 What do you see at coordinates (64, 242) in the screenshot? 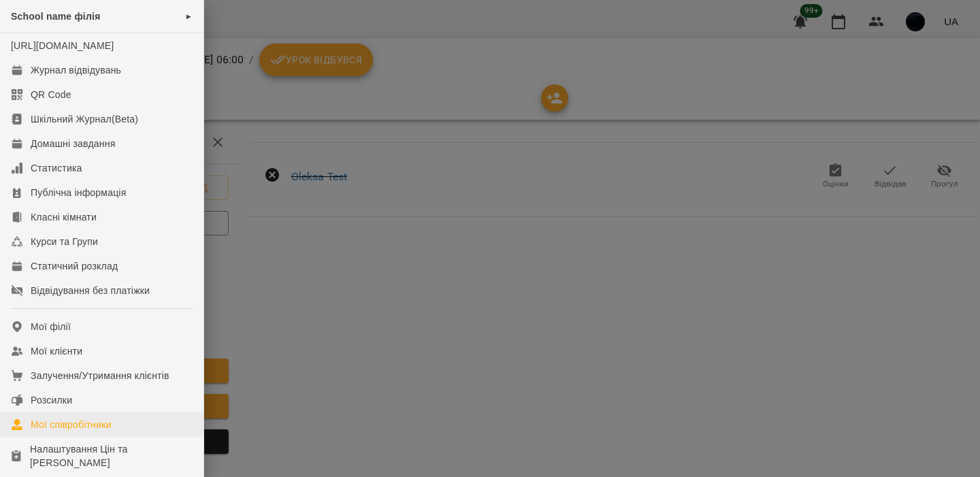
I see `div: Курси та Групи` at bounding box center [64, 242].